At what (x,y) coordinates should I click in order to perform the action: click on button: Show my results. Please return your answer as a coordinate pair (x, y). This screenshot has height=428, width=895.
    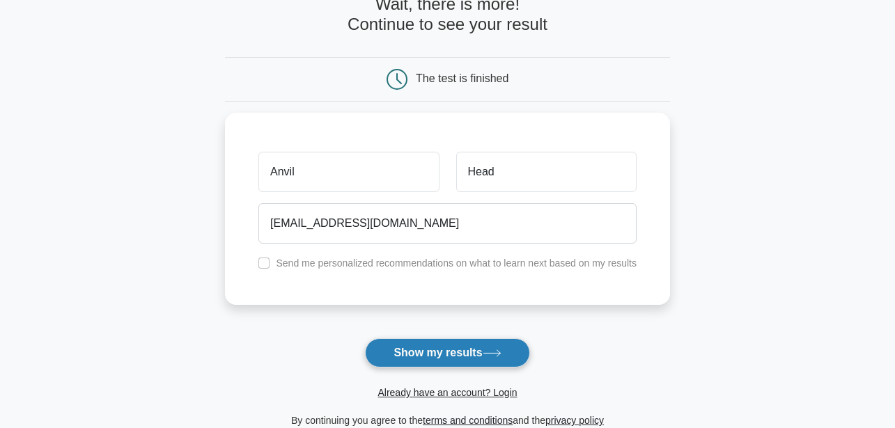
    Looking at the image, I should click on (447, 353).